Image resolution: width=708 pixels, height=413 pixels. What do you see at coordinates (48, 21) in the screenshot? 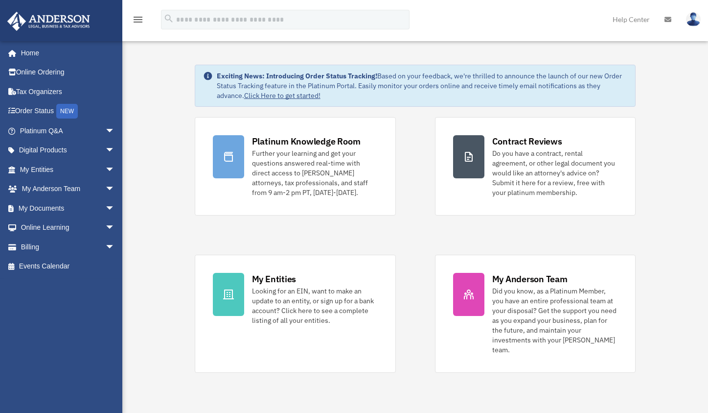
I see `img: Anderson Advisors Platinum Portal` at bounding box center [48, 21].